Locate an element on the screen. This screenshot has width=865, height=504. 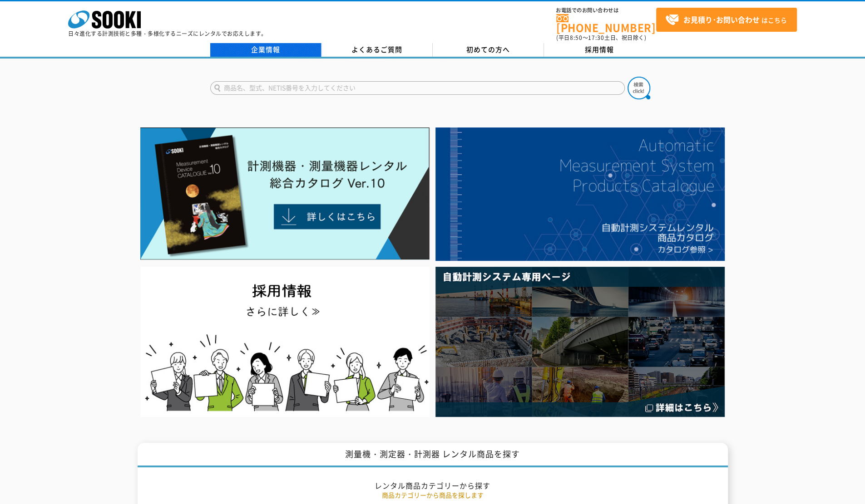
img: SOOKI recruit is located at coordinates (285, 342).